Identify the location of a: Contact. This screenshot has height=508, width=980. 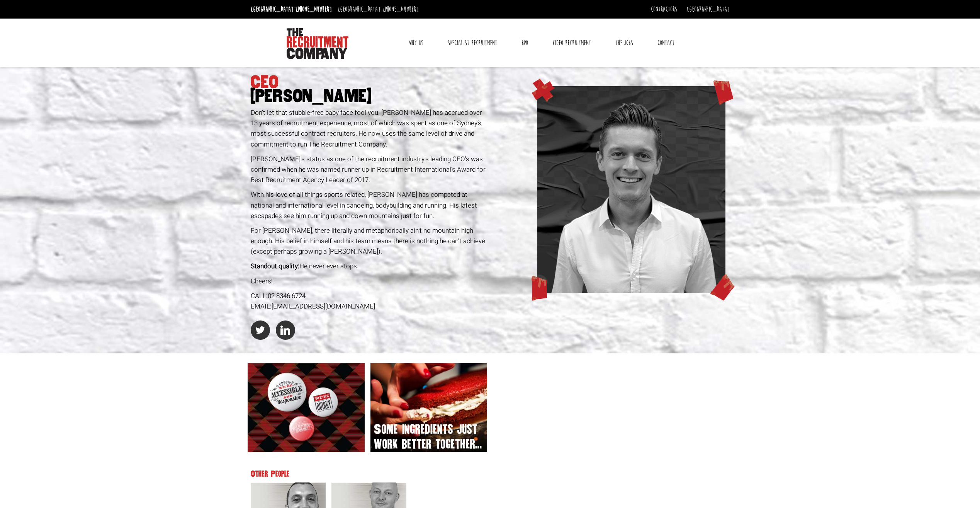
(666, 43).